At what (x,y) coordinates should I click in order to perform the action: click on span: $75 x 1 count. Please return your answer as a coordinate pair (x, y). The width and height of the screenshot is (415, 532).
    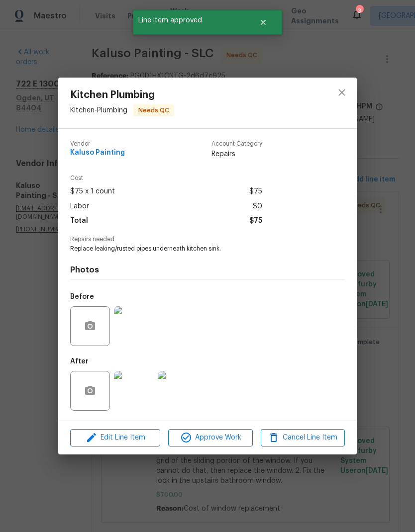
    Looking at the image, I should click on (92, 191).